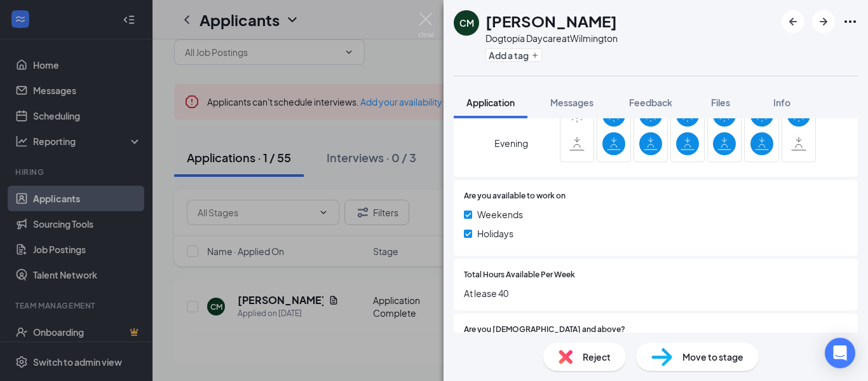 This screenshot has height=381, width=868. I want to click on span: Total Hours Available Per Week, so click(519, 274).